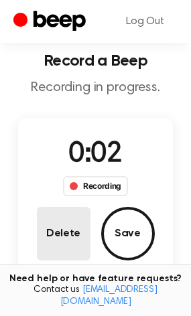 The height and width of the screenshot is (316, 191). What do you see at coordinates (95, 296) in the screenshot?
I see `span: Contact us` at bounding box center [95, 296].